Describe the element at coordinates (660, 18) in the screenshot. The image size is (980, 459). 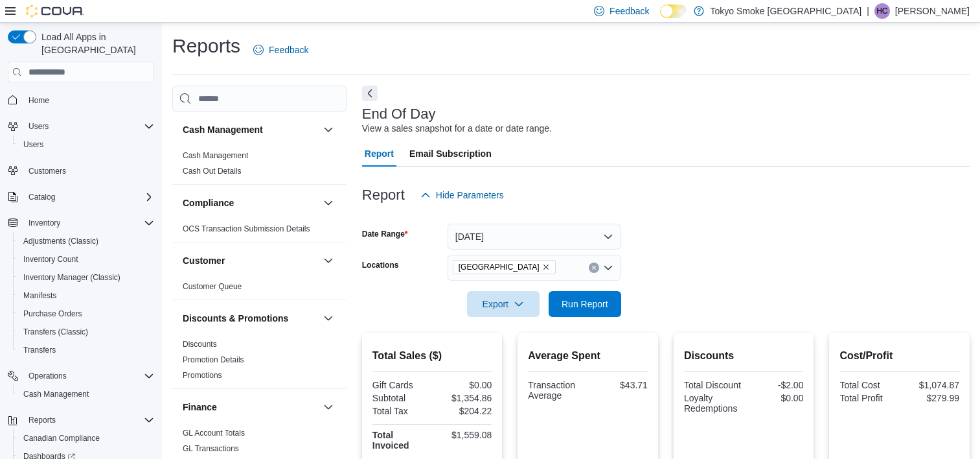
I see `span: Dark Mode` at that location.